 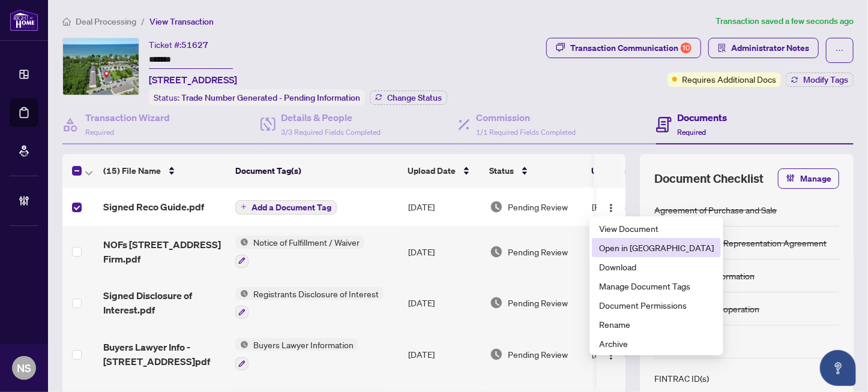 I want to click on button: Open asap, so click(x=838, y=368).